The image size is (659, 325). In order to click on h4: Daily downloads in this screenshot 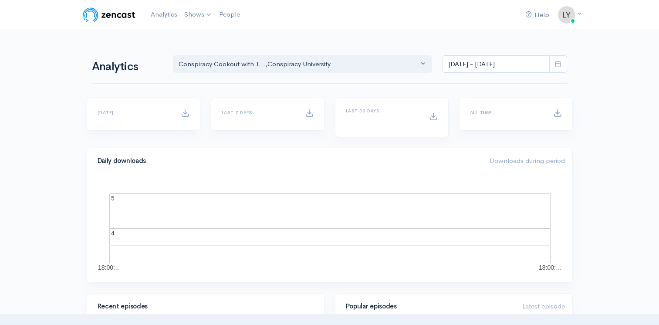, I will do `click(288, 161)`.